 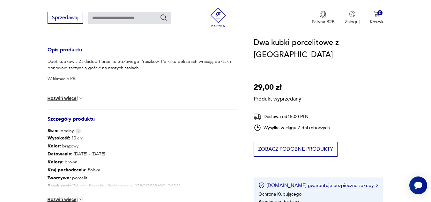 What do you see at coordinates (78, 131) in the screenshot?
I see `img: Info icon` at bounding box center [78, 131].